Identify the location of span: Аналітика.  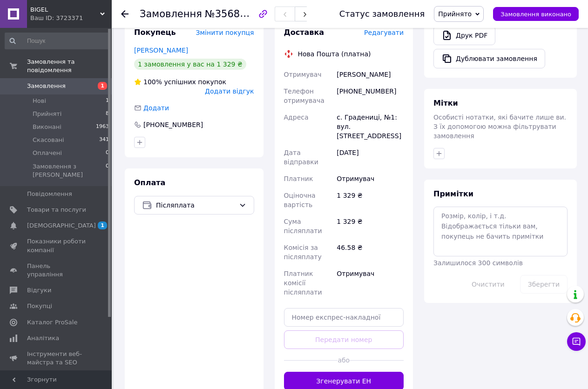
(43, 338).